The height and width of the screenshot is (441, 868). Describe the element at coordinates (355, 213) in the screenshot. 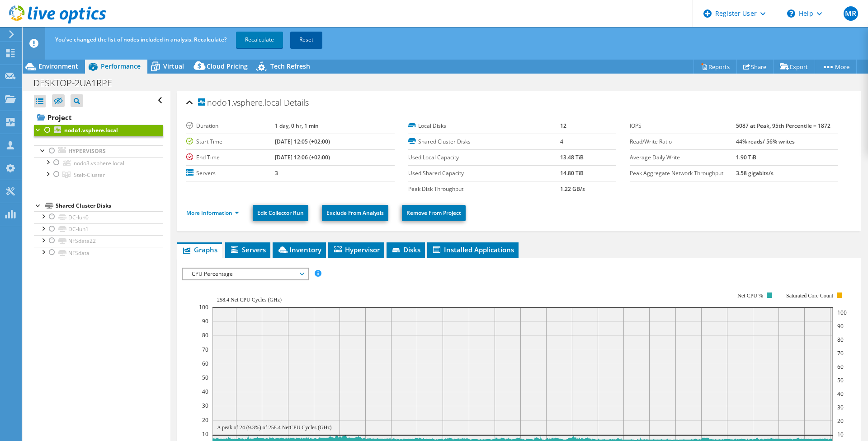

I see `a: Exclude From Analysis` at that location.